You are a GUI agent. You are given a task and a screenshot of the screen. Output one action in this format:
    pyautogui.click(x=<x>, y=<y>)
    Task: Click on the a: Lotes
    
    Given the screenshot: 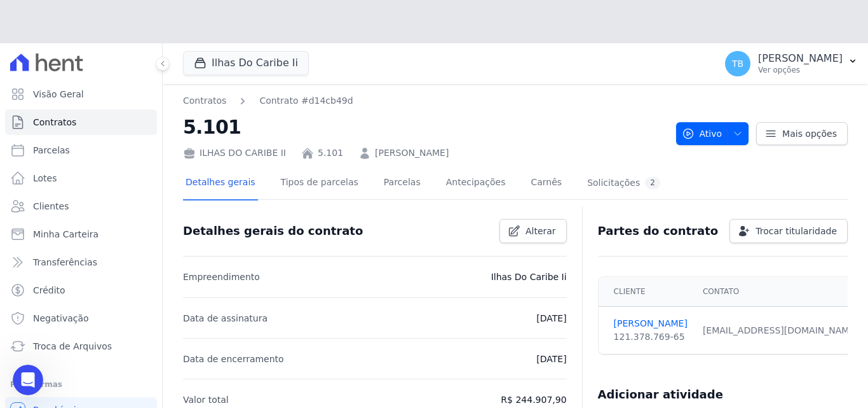 What is the action you would take?
    pyautogui.click(x=81, y=178)
    